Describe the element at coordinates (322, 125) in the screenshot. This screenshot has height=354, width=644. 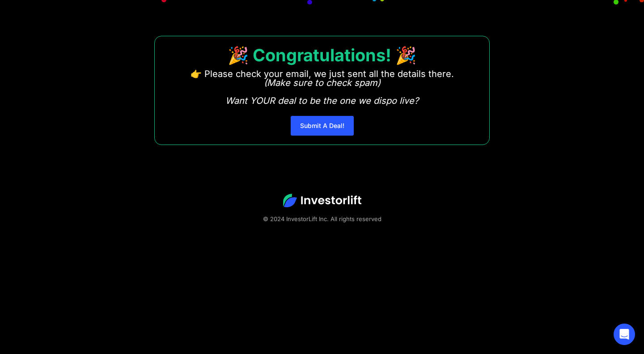
I see `a: Submit A Deal!` at that location.